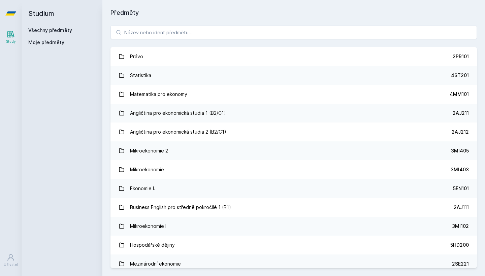 The height and width of the screenshot is (276, 485). I want to click on div: Statistika, so click(140, 75).